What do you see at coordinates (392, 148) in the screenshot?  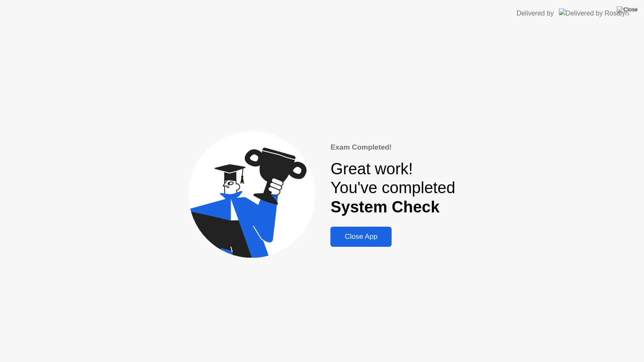 I see `div: Exam Completed!` at bounding box center [392, 148].